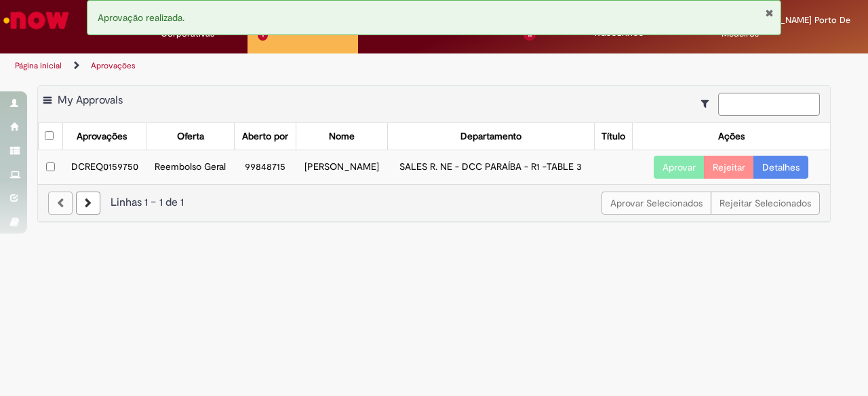 Image resolution: width=868 pixels, height=396 pixels. What do you see at coordinates (90, 100) in the screenshot?
I see `span: My Approvals` at bounding box center [90, 100].